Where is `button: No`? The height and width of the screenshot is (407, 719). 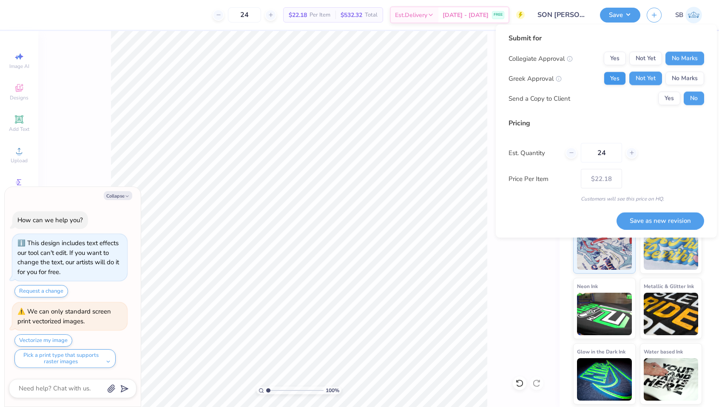 button: No is located at coordinates (694, 99).